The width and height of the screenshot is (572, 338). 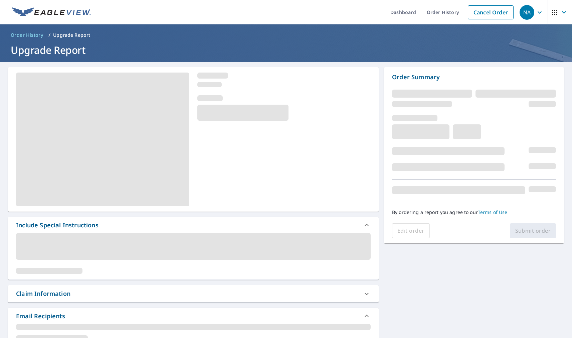 I want to click on span: Order History, so click(x=27, y=35).